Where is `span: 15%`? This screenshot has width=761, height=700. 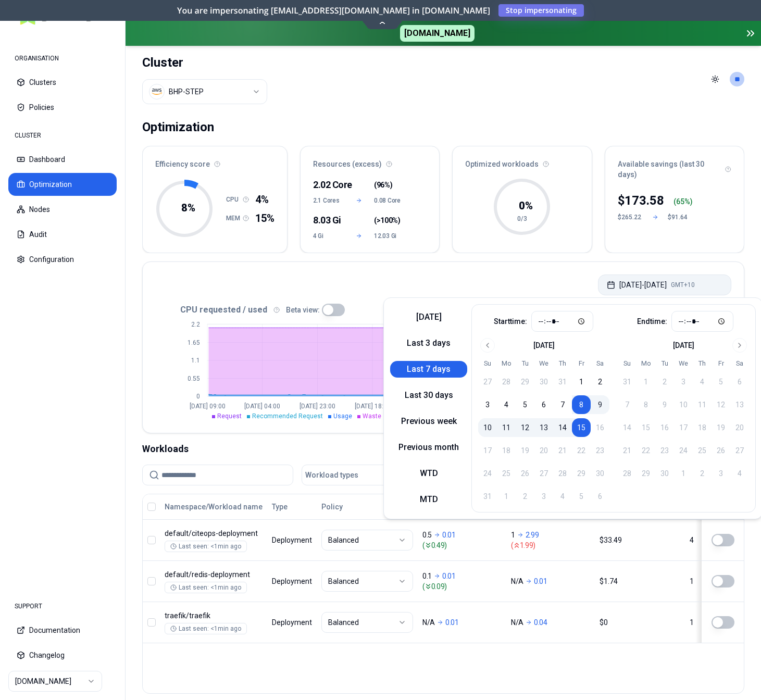
span: 15% is located at coordinates (264, 218).